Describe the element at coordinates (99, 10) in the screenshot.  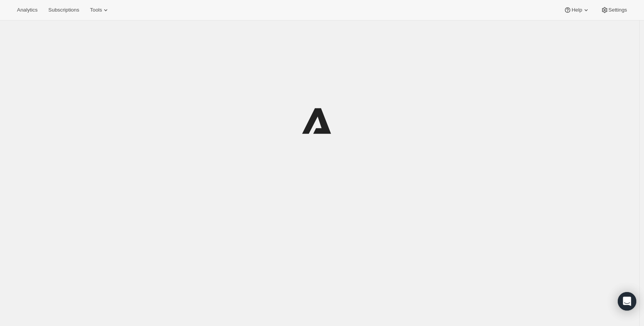
I see `button: Tools` at that location.